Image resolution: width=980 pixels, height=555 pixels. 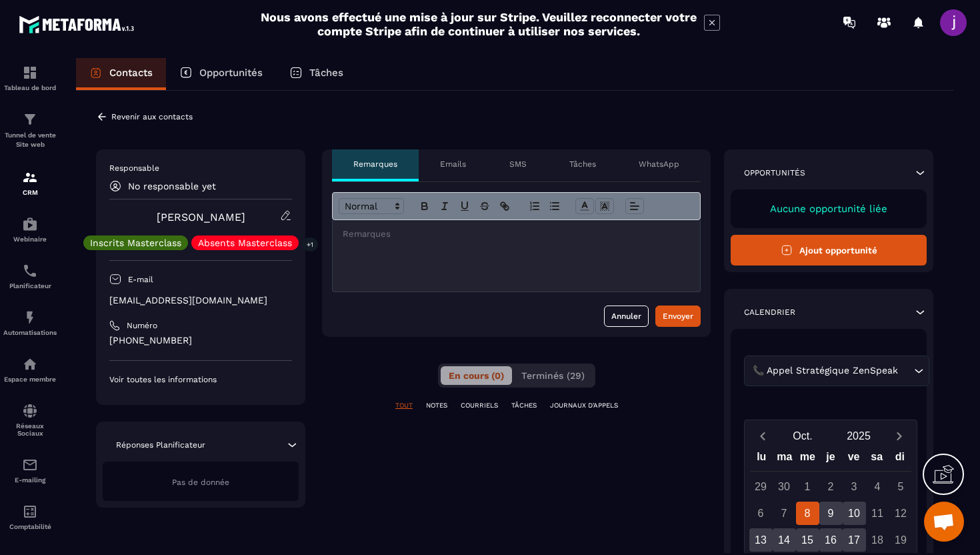 What do you see at coordinates (172, 186) in the screenshot?
I see `p: No responsable yet` at bounding box center [172, 186].